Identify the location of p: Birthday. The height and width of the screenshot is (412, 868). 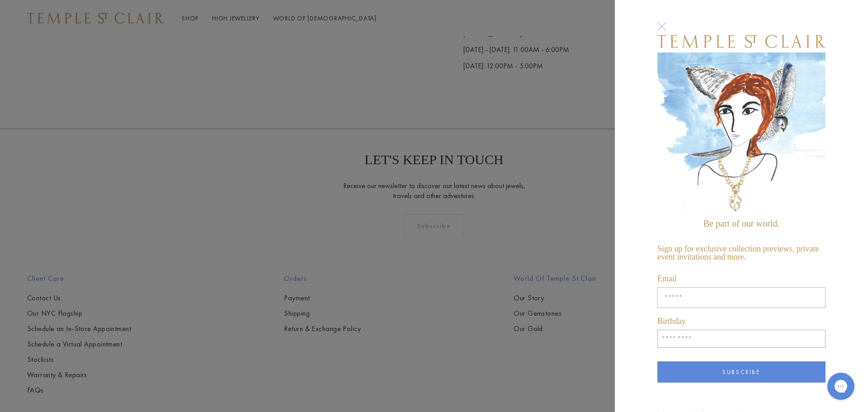
(672, 319).